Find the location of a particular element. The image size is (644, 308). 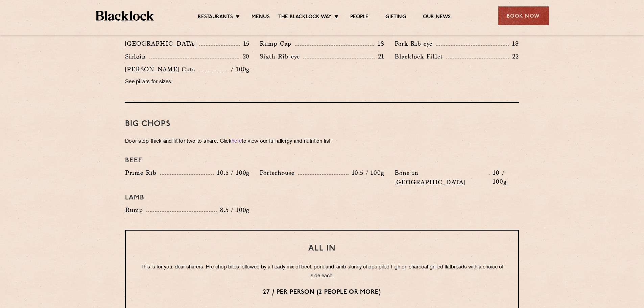

p: This is for you, dear sharers. Pre-chop bites followed by a heady mix of beef, pork and lamb skin... is located at coordinates (322, 272).